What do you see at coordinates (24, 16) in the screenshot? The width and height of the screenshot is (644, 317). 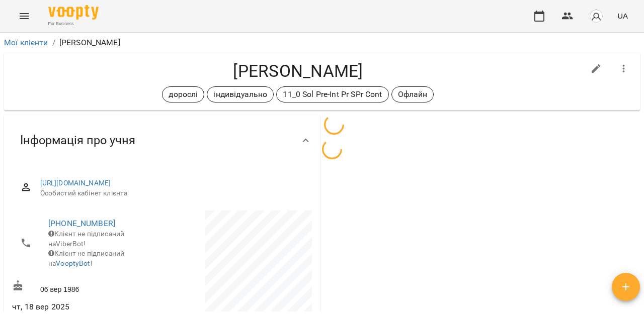 I see `button: Menu` at bounding box center [24, 16].